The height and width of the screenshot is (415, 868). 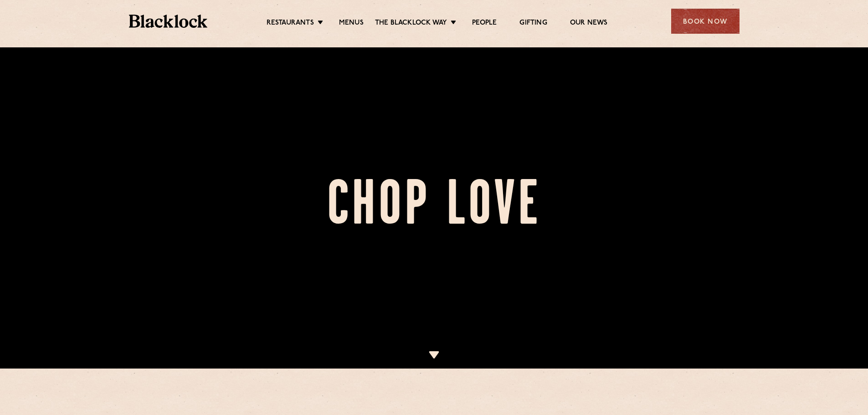 What do you see at coordinates (411, 23) in the screenshot?
I see `a: The Blacklock Way` at bounding box center [411, 23].